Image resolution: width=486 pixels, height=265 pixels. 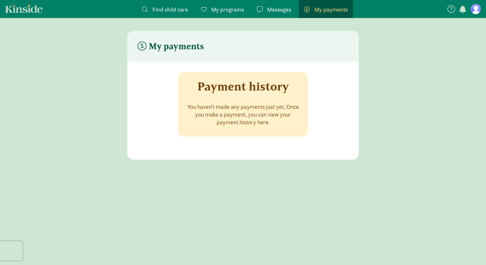 What do you see at coordinates (243, 86) in the screenshot?
I see `h3: Payment history` at bounding box center [243, 86].